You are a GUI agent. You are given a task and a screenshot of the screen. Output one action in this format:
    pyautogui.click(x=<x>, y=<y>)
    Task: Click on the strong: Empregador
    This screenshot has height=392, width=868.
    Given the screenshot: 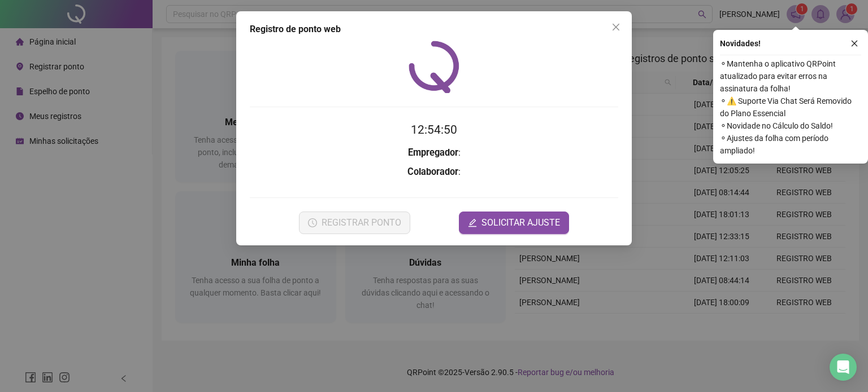 What is the action you would take?
    pyautogui.click(x=433, y=153)
    